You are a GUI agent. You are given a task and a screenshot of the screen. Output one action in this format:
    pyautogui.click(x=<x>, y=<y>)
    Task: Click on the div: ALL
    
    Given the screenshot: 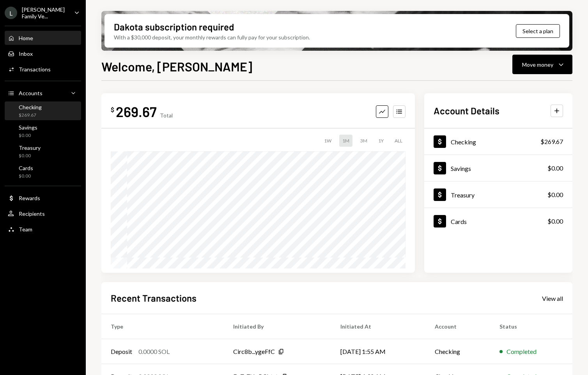 What is the action you would take?
    pyautogui.click(x=398, y=141)
    